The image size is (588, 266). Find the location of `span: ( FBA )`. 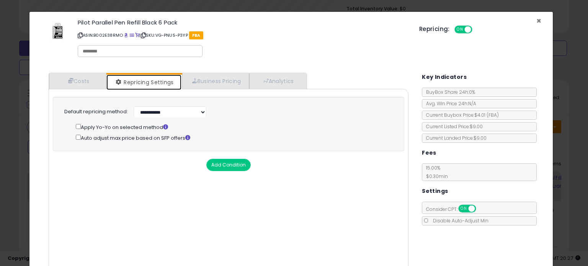

span: ( FBA ) is located at coordinates (493, 115).